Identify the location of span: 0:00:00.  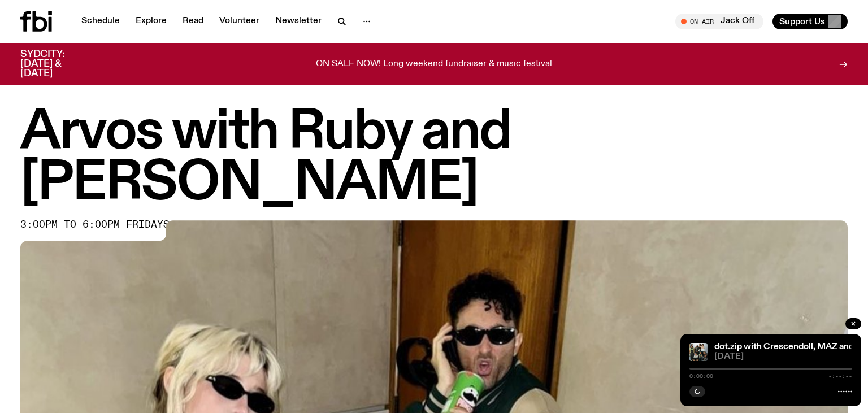
(702, 376).